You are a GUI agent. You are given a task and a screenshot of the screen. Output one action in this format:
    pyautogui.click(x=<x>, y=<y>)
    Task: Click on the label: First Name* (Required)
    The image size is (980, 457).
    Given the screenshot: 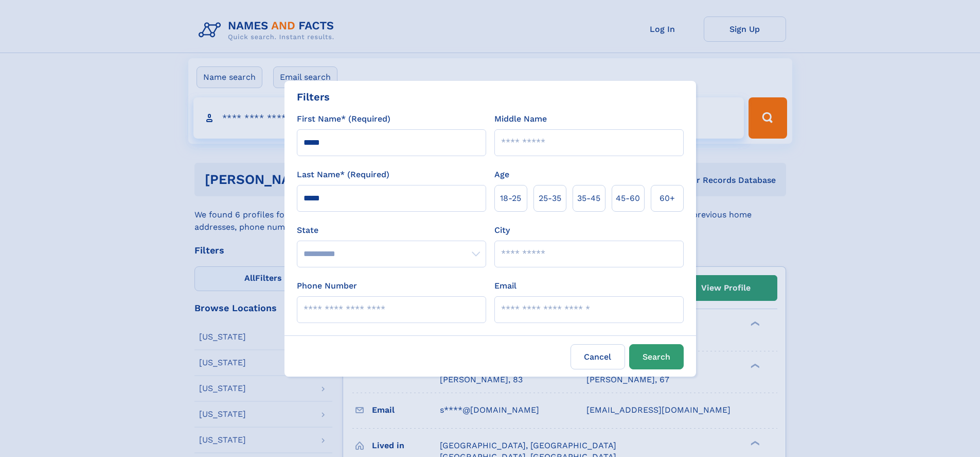 What is the action you would take?
    pyautogui.click(x=344, y=119)
    